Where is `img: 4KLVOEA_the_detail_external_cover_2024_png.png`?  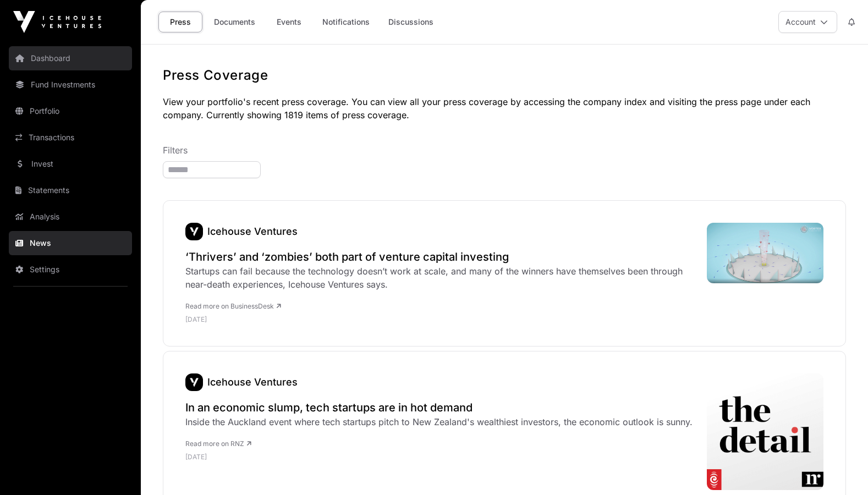 img: 4KLVOEA_the_detail_external_cover_2024_png.png is located at coordinates (765, 432).